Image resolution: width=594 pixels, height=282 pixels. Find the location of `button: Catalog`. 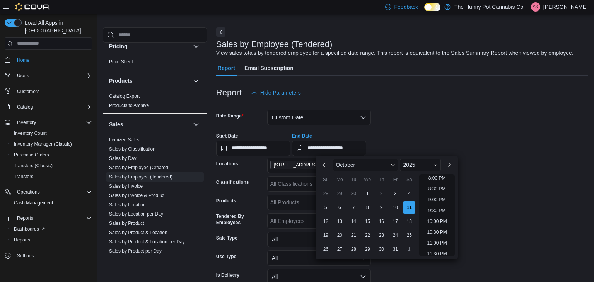

button: Catalog is located at coordinates (25, 107).